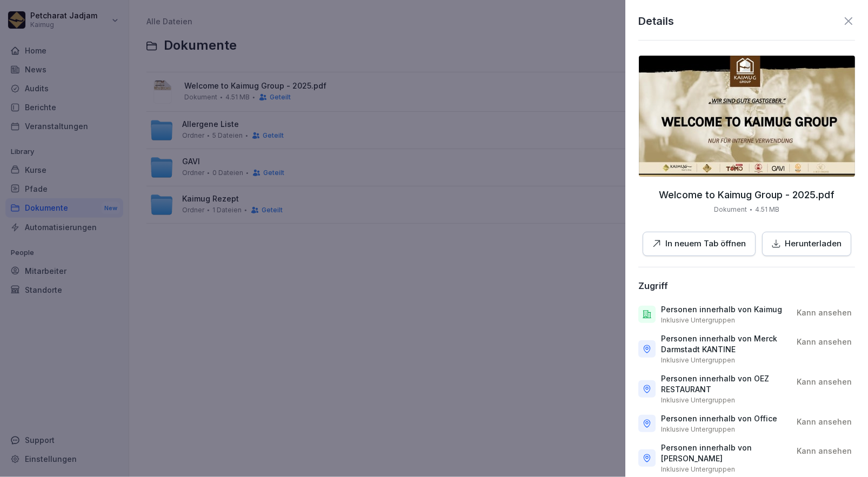  Describe the element at coordinates (706, 243) in the screenshot. I see `p: In neuem Tab öffnen` at that location.